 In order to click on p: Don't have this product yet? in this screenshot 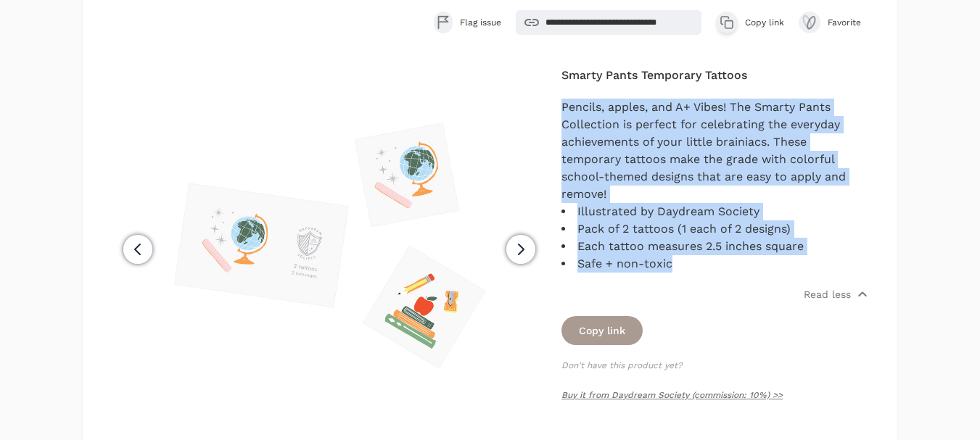, I will do `click(715, 365)`.